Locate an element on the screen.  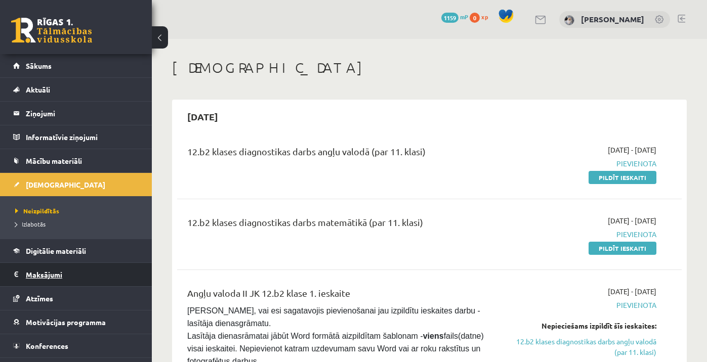
a: 12.b2 klases diagnostikas darbs angļu valodā (par 11. klasi) is located at coordinates (583, 347).